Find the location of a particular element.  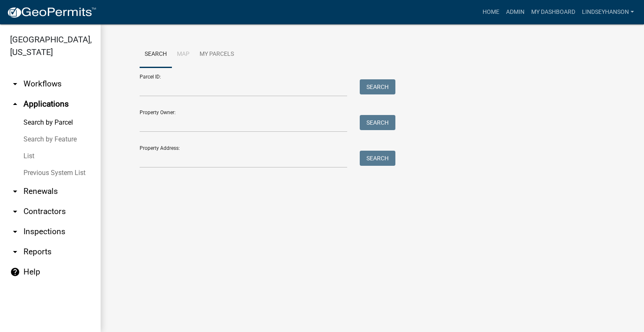

a: My Parcels is located at coordinates (217, 55).